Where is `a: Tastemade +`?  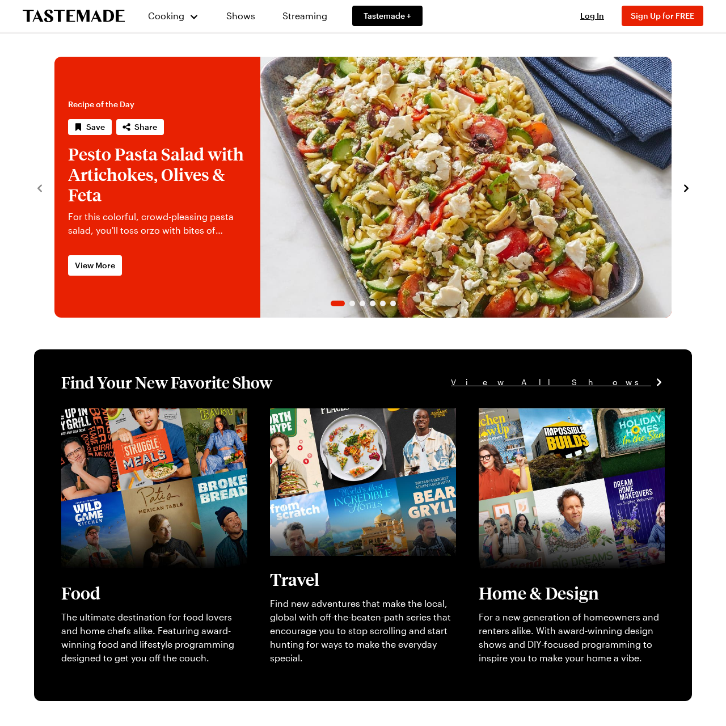 a: Tastemade + is located at coordinates (388, 16).